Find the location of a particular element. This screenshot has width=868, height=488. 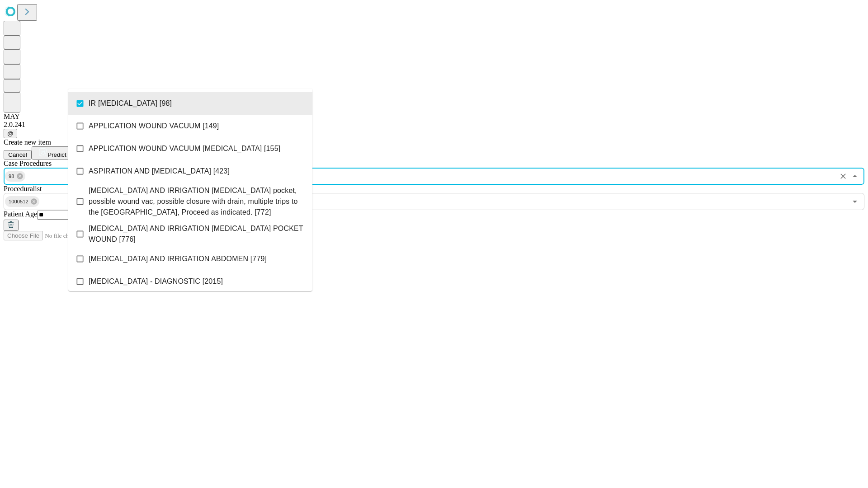

span: Predict is located at coordinates (57, 155).